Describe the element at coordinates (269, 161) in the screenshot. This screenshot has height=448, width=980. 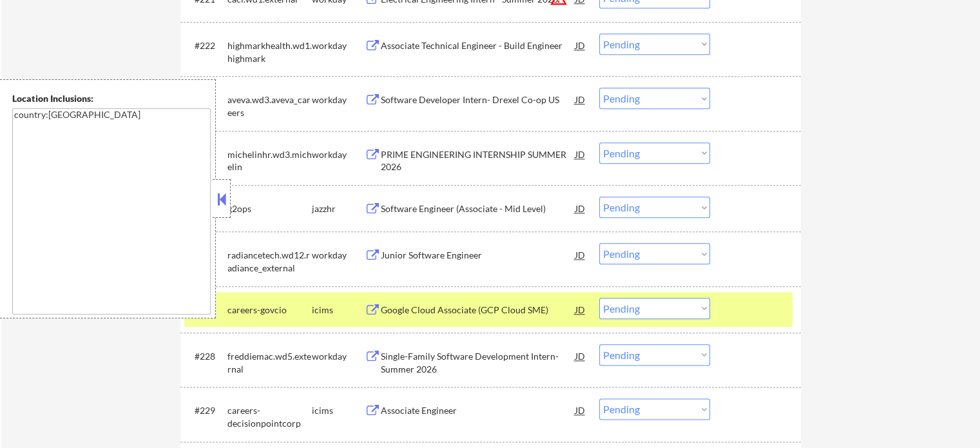
I see `div: michelinhr.wd3.michelin` at that location.